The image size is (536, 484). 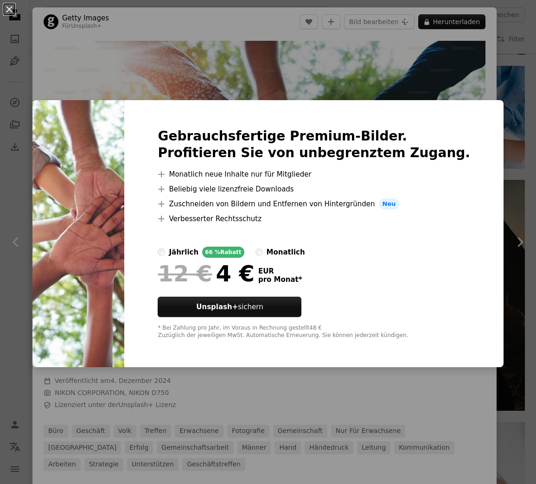 I want to click on input: monatlich, so click(x=259, y=252).